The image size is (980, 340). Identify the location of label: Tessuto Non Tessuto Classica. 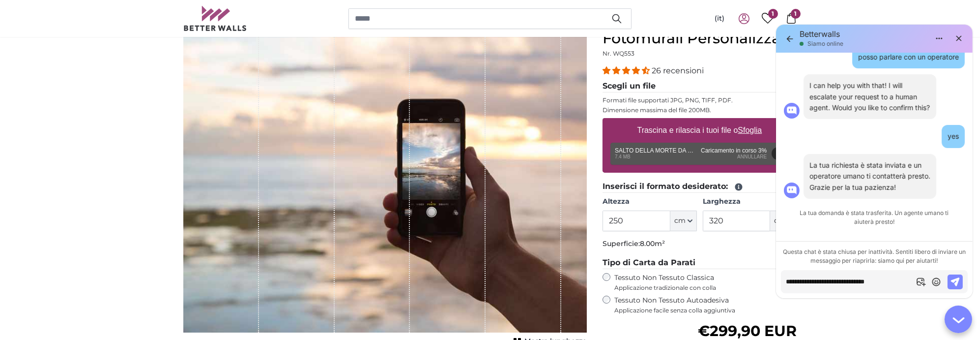
(705, 282).